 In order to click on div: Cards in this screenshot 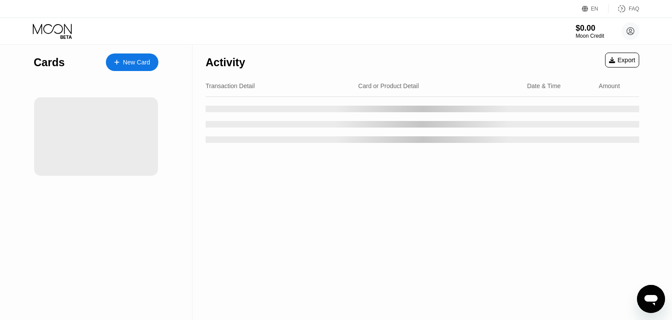, I will do `click(49, 62)`.